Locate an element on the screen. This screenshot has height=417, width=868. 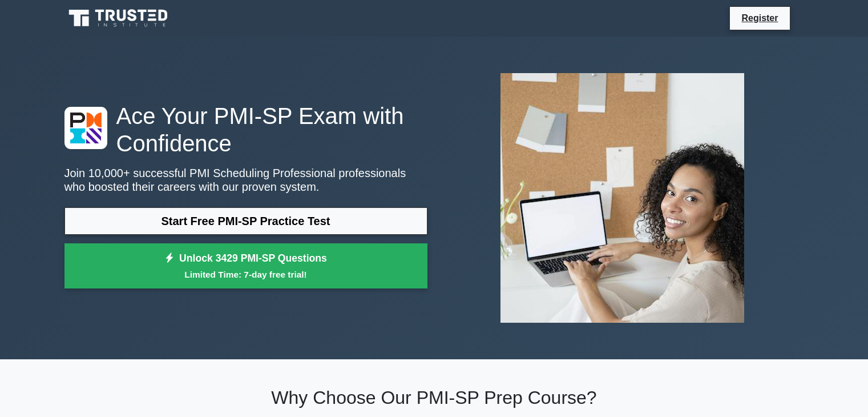
p: Join 10,000+ successful PMI Scheduling Professional professionals who boosted their careers with ... is located at coordinates (246, 179).